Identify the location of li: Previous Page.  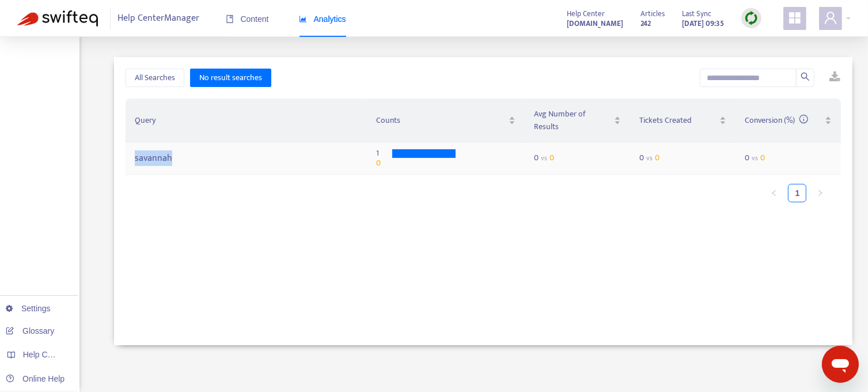
(774, 193).